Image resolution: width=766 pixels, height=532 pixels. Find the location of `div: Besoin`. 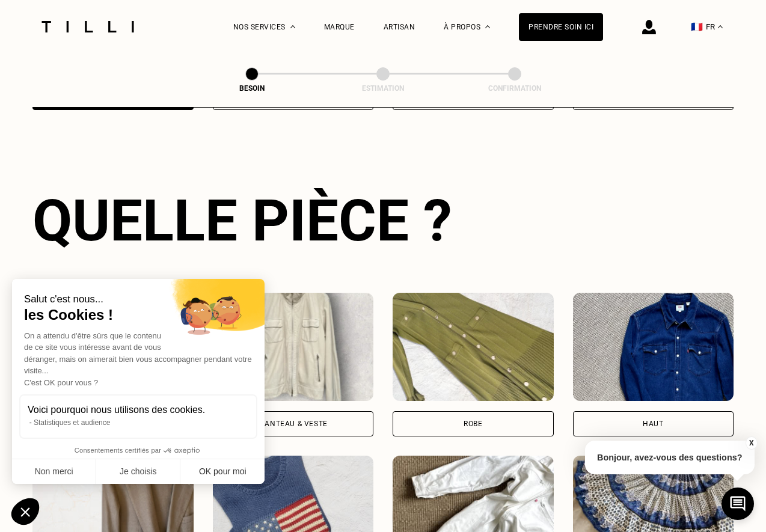

div: Besoin is located at coordinates (252, 88).